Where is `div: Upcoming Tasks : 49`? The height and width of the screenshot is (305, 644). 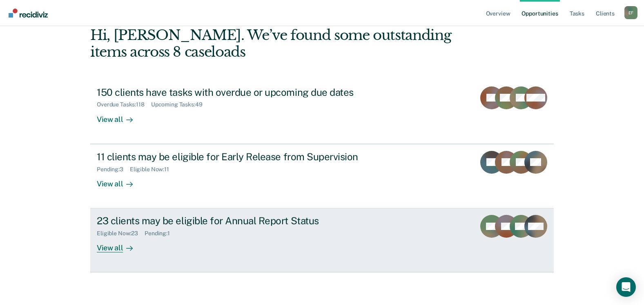
div: Upcoming Tasks : 49 is located at coordinates (180, 104).